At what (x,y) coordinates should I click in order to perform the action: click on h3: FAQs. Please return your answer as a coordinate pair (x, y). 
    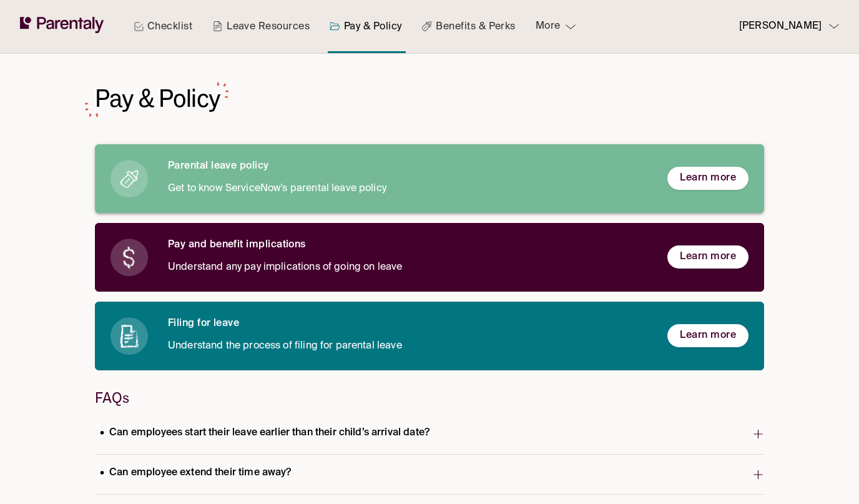
    Looking at the image, I should click on (430, 397).